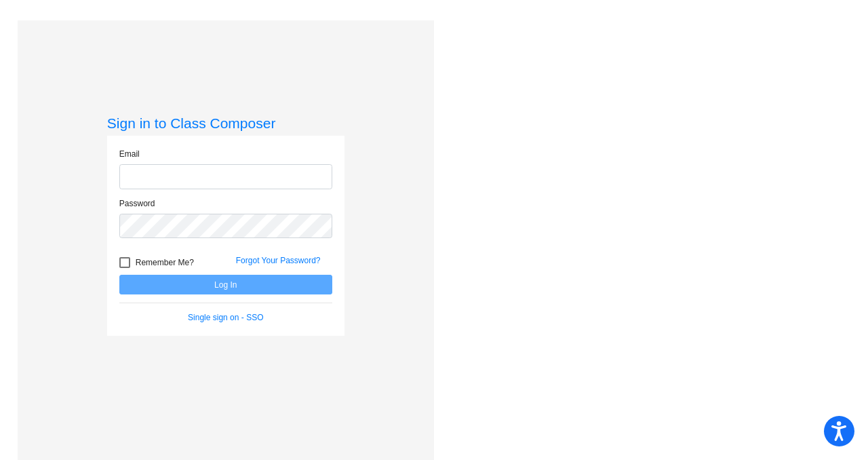 The height and width of the screenshot is (460, 868). Describe the element at coordinates (278, 260) in the screenshot. I see `a: Forgot Your Password?` at that location.